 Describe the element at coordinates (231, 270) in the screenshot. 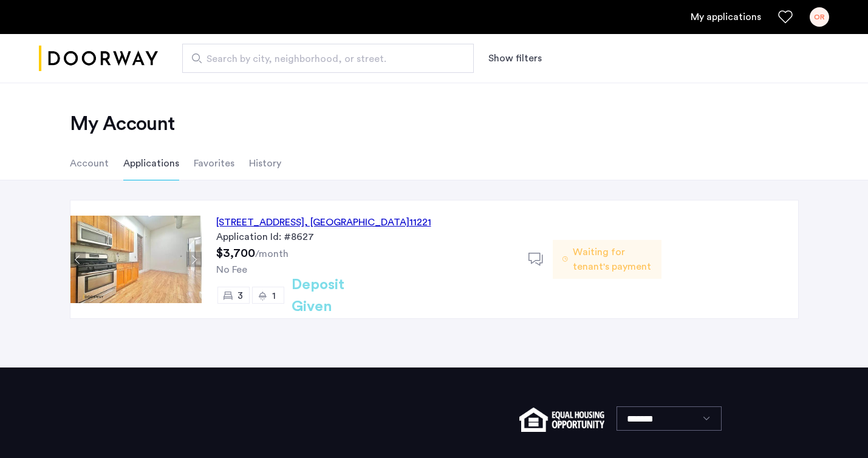

I see `span: No Fee` at that location.